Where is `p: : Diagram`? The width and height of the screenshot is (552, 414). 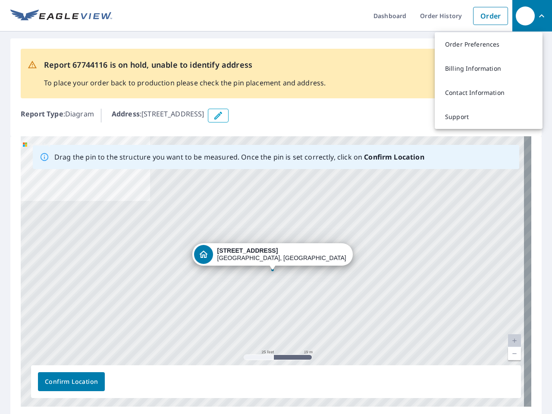 p: : Diagram is located at coordinates (57, 116).